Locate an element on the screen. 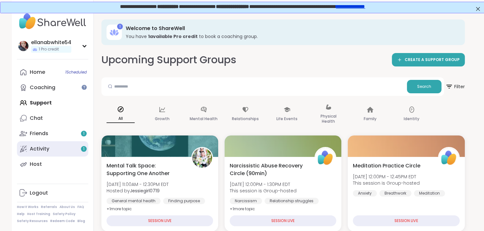 The height and width of the screenshot is (231, 484). div: Host is located at coordinates (36, 164).